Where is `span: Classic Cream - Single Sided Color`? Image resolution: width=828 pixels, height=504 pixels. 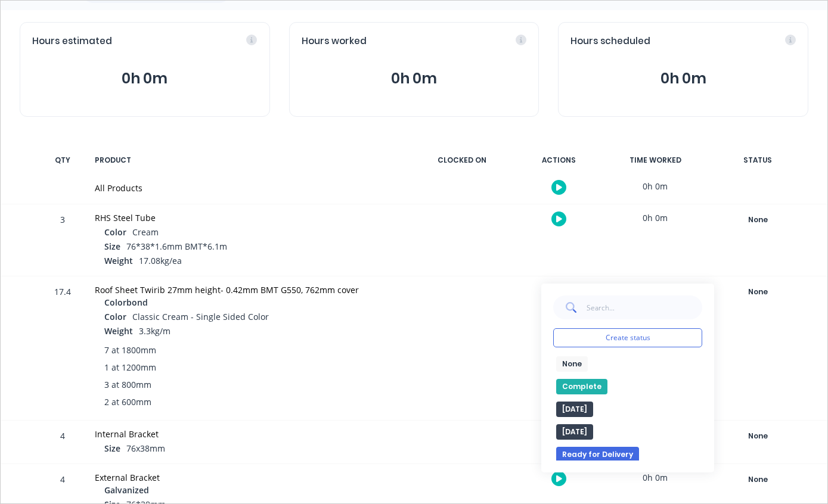
span: Classic Cream - Single Sided Color is located at coordinates (200, 317).